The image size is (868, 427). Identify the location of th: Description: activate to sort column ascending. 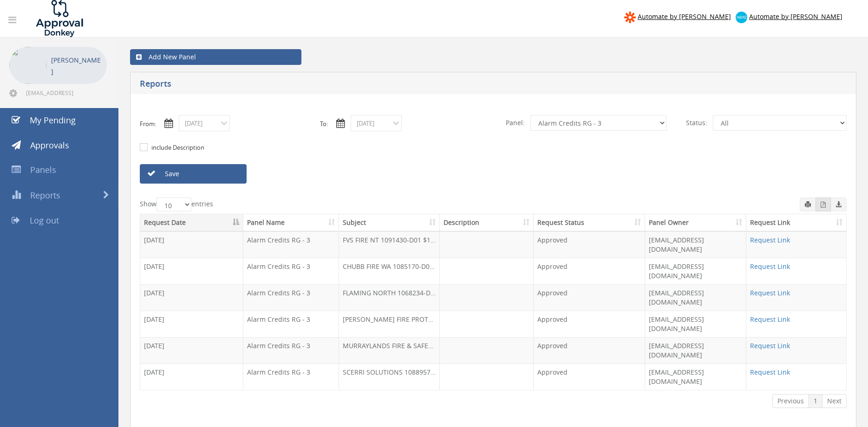
(486, 223).